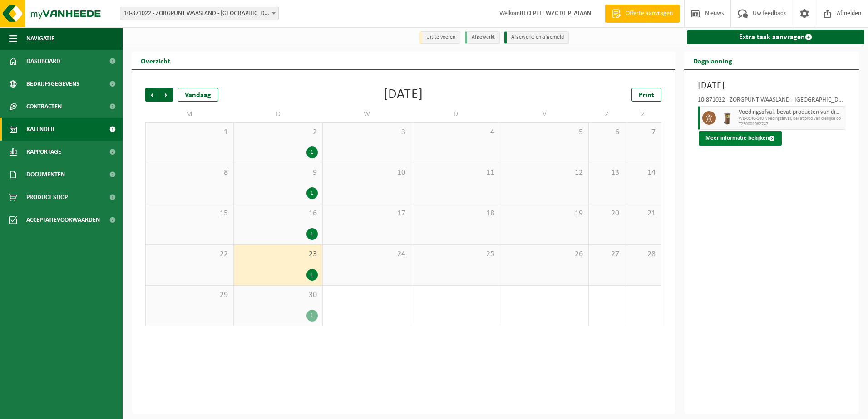  What do you see at coordinates (642, 13) in the screenshot?
I see `a: Offerte aanvragen` at bounding box center [642, 13].